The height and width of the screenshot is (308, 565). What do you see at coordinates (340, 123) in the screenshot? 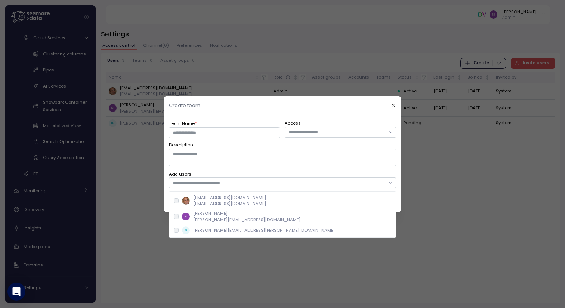
I see `label: Access` at bounding box center [340, 123].